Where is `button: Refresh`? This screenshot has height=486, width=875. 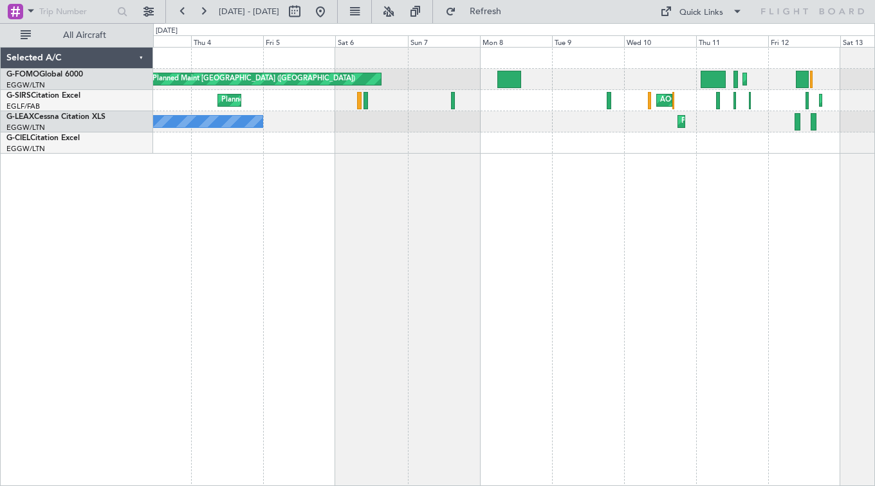 button: Refresh is located at coordinates (478, 12).